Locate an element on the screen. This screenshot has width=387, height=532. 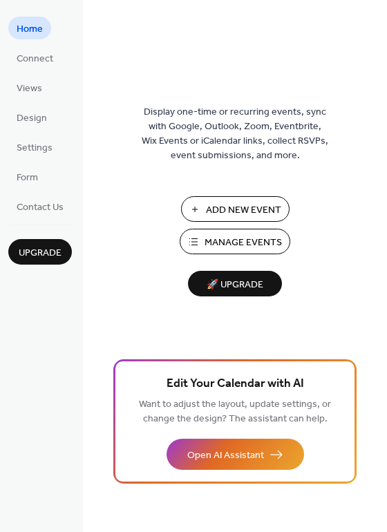
span: Home is located at coordinates (30, 29).